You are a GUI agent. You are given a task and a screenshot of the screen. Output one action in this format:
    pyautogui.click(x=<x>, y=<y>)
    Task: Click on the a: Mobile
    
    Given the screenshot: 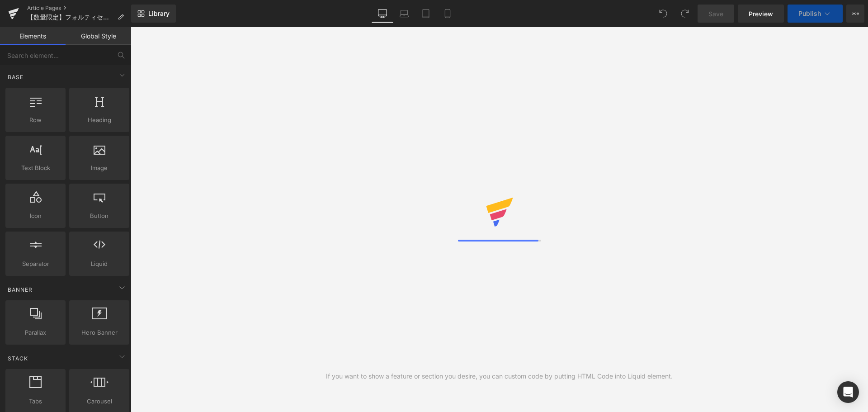 What is the action you would take?
    pyautogui.click(x=447, y=14)
    